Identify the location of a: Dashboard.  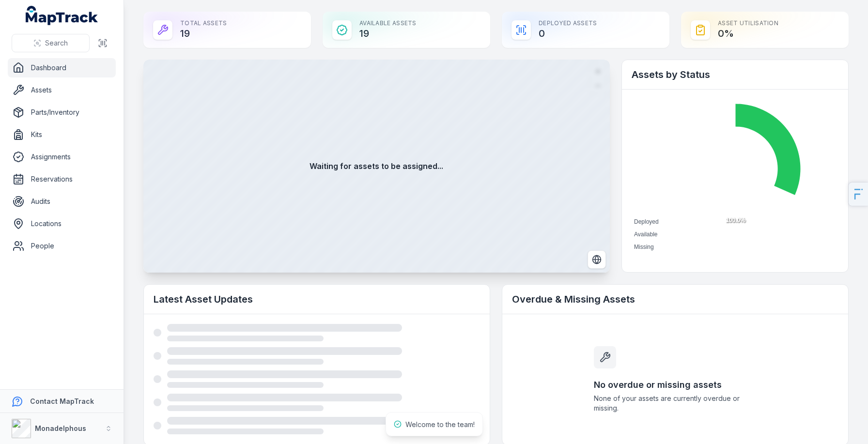
(62, 68).